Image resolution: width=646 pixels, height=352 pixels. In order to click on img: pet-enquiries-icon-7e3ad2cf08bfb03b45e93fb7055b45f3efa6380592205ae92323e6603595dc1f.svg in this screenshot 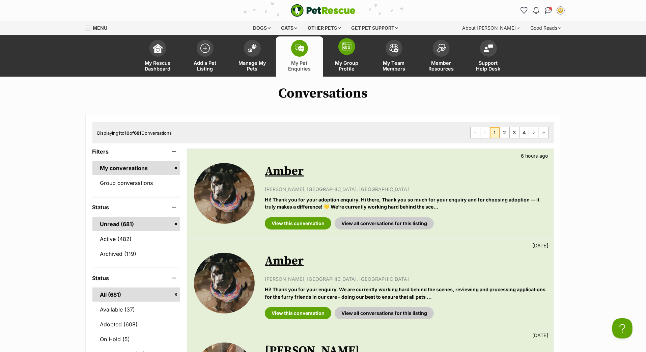, I will do `click(299, 48)`.